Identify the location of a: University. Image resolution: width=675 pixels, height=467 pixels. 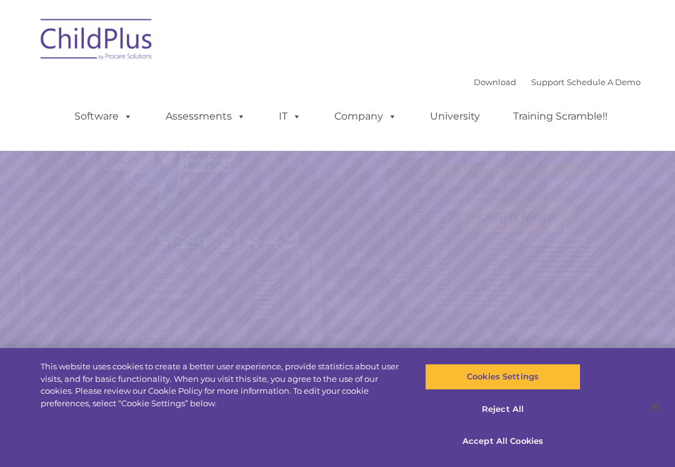
(455, 116).